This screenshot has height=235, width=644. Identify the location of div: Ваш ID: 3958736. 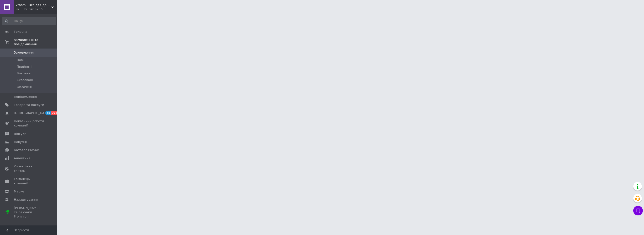
(36, 9).